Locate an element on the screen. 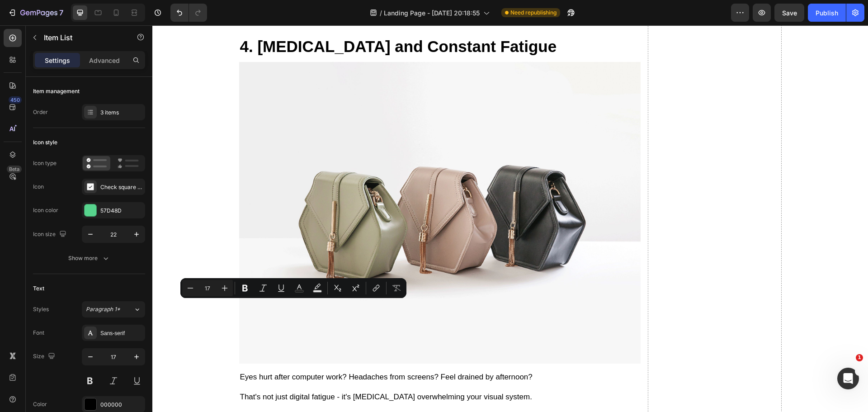  div: Sans-serif is located at coordinates (121, 333).